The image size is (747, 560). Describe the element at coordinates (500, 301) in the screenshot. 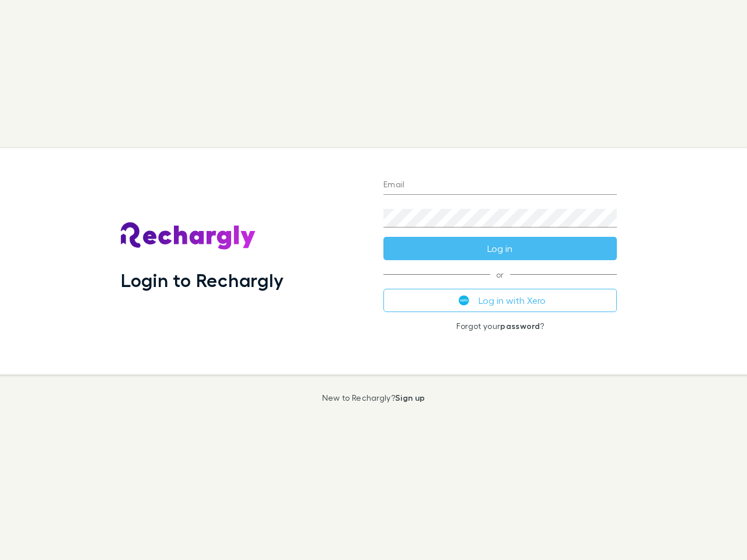

I see `button: Log in with Xero` at that location.